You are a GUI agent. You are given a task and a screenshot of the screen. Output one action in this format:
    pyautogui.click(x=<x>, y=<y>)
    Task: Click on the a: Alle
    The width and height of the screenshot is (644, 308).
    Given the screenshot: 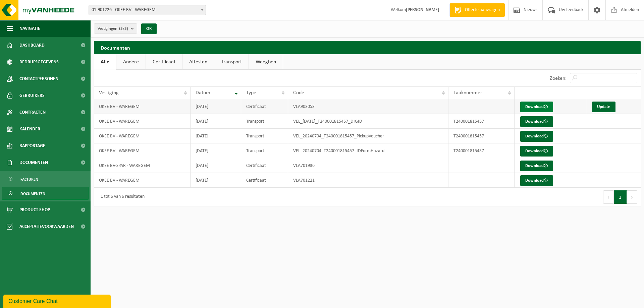 What is the action you would take?
    pyautogui.click(x=105, y=62)
    